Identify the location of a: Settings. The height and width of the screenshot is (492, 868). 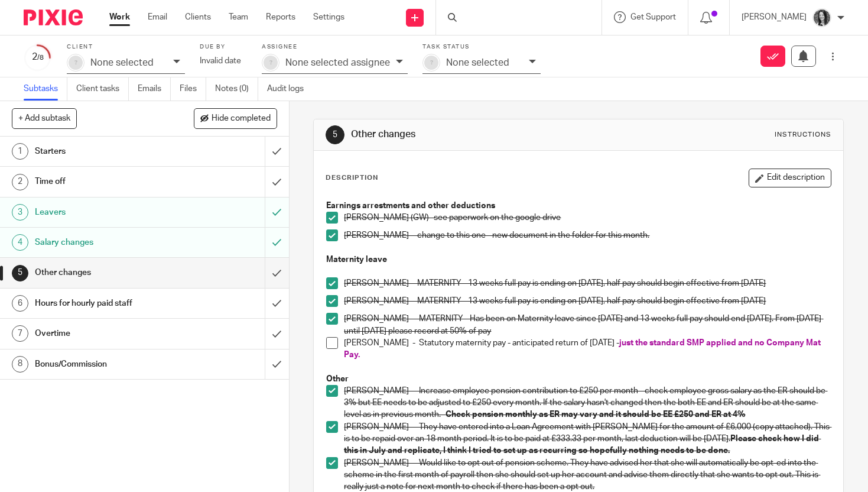
(329, 17).